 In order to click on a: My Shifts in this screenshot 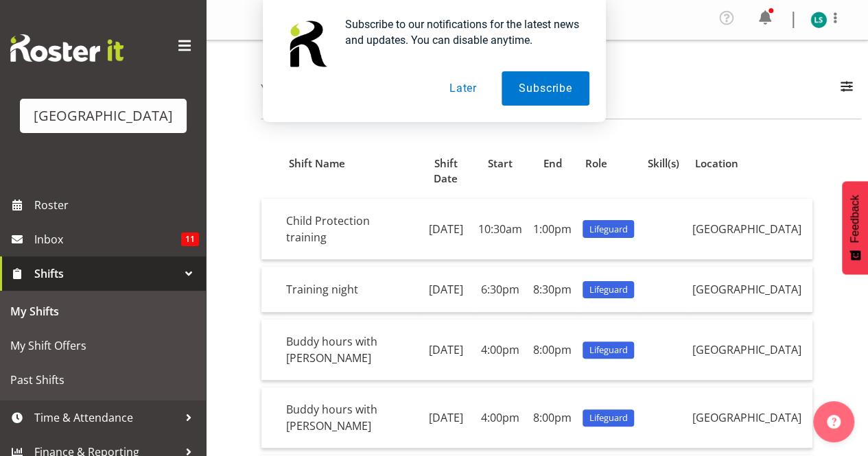, I will do `click(103, 311)`.